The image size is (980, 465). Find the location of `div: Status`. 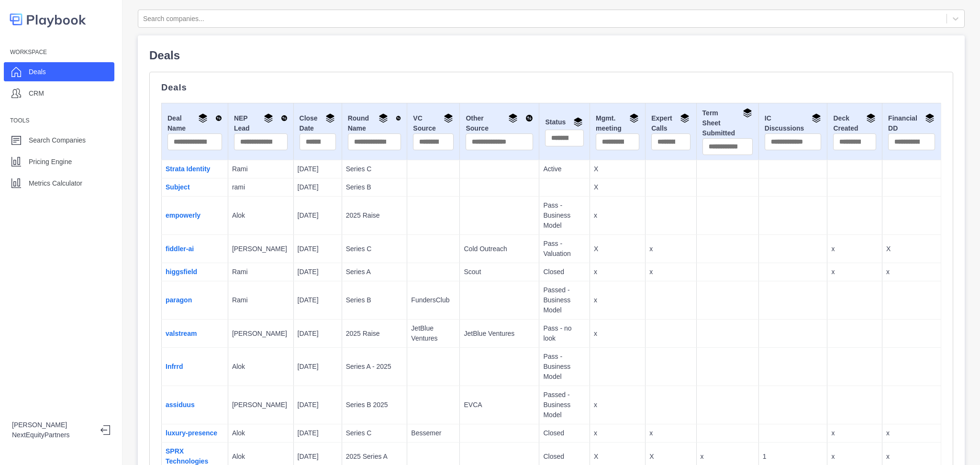

div: Status is located at coordinates (564, 123).